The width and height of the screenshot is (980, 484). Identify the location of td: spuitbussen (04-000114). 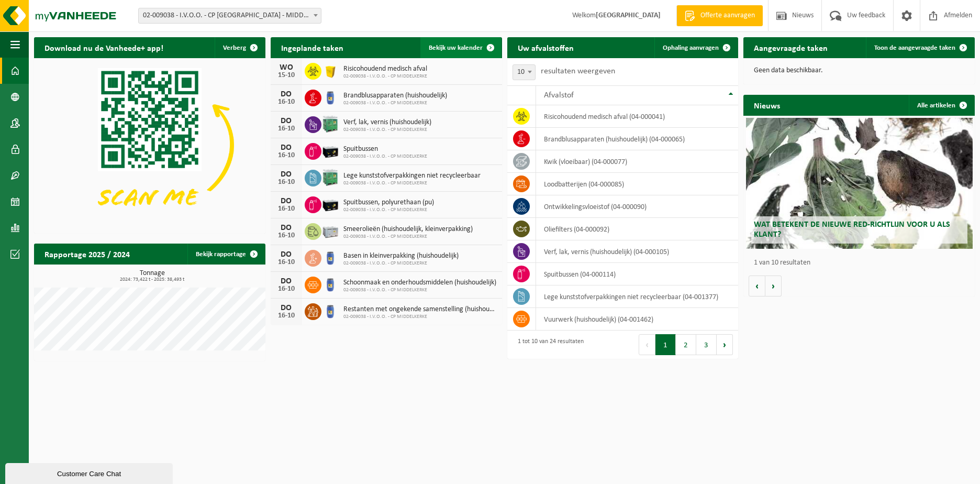
(637, 274).